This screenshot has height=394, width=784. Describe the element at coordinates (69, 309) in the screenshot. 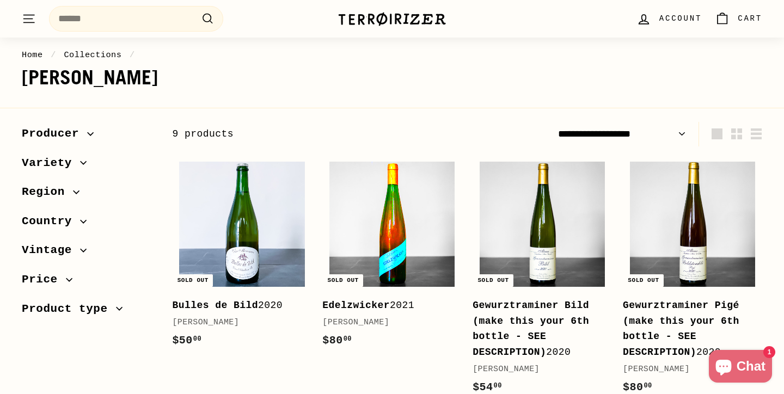

I see `span: Product type` at that location.